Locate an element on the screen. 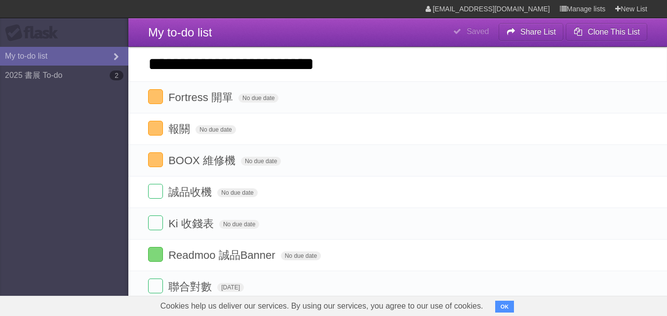 The height and width of the screenshot is (316, 667). b: Clone This List is located at coordinates (614, 32).